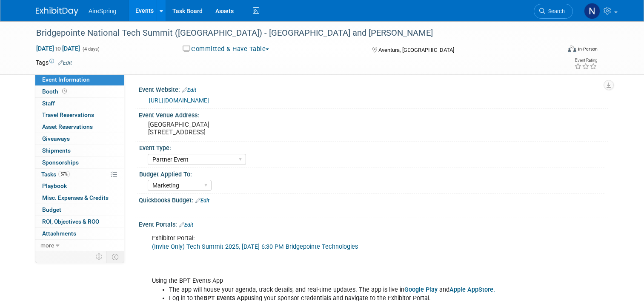 Image resolution: width=644 pixels, height=301 pixels. Describe the element at coordinates (556, 51) in the screenshot. I see `div: Event Format` at that location.